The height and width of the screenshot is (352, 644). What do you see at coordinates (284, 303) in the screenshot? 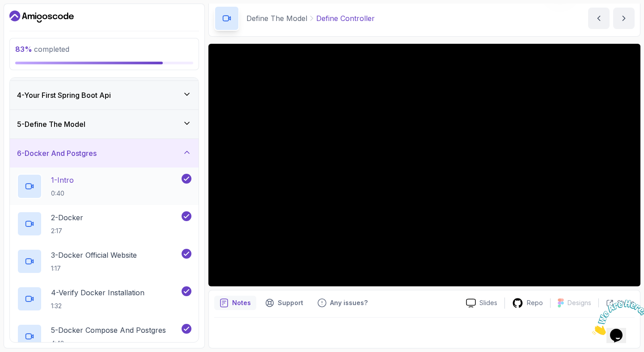
I see `button: Support button` at bounding box center [284, 303].